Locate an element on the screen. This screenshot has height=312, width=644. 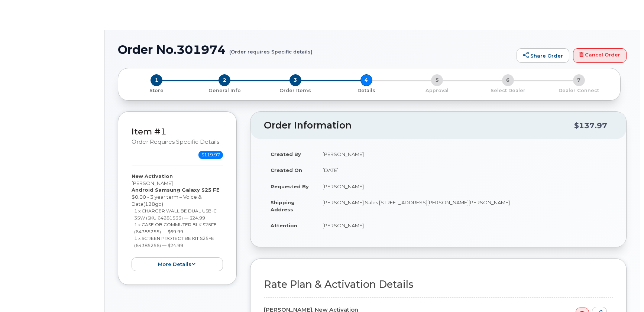
strong: Shipping Address is located at coordinates (282, 206).